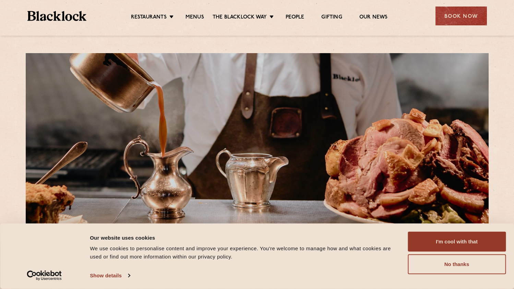  What do you see at coordinates (461, 16) in the screenshot?
I see `div: Book Now` at bounding box center [461, 16].